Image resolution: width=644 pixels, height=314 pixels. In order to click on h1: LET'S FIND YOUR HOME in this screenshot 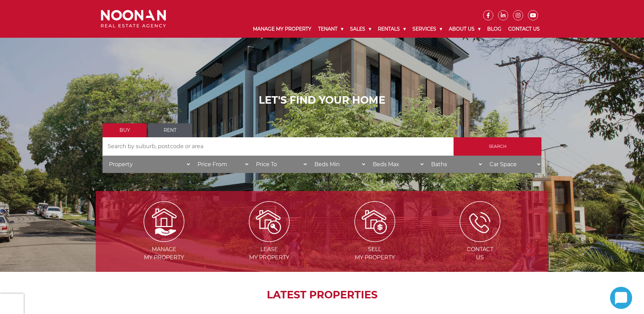, I will do `click(322, 100)`.